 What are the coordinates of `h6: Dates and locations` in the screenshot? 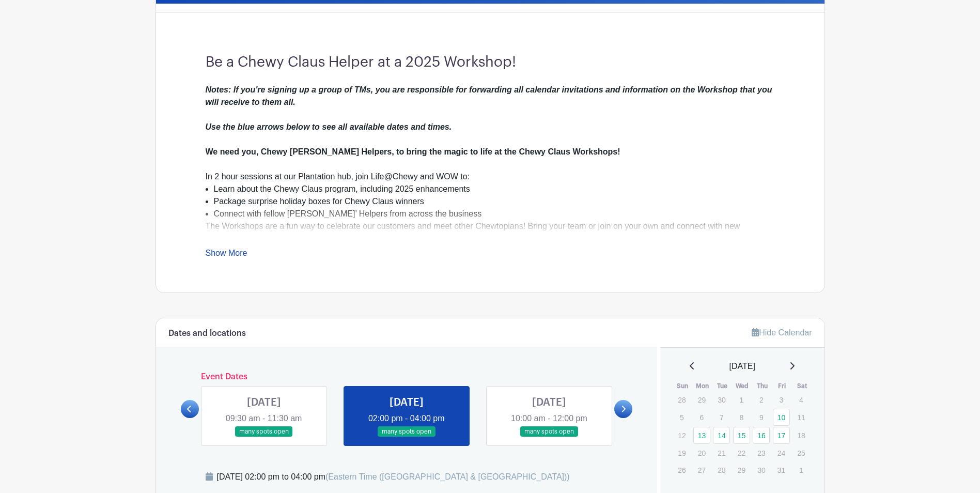 It's located at (207, 333).